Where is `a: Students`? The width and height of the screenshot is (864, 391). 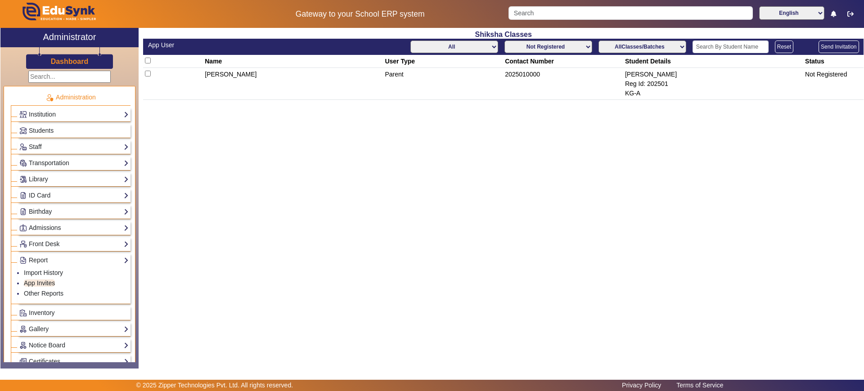 a: Students is located at coordinates (74, 131).